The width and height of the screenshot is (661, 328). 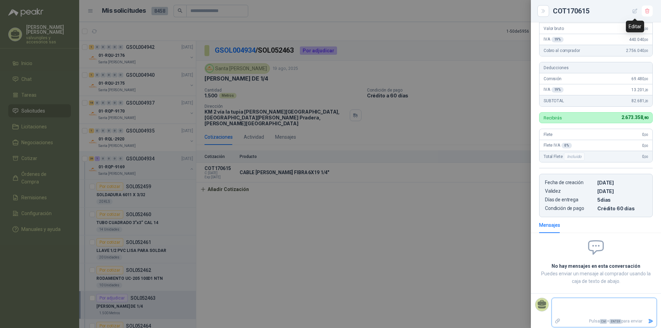 What do you see at coordinates (596, 278) in the screenshot?
I see `p: Puedes enviar un mensaje al comprador usando la caja de texto de abajo.` at bounding box center [596, 278].